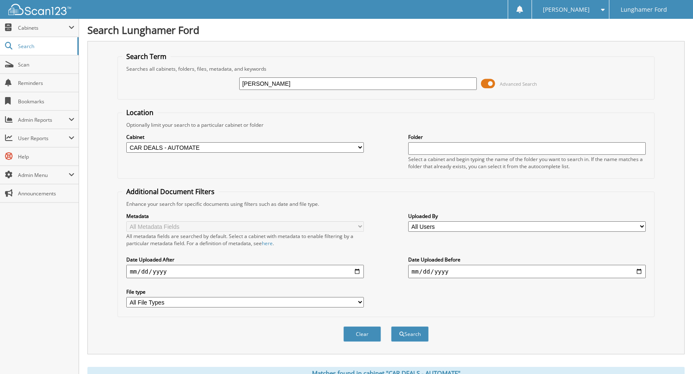 This screenshot has width=693, height=374. I want to click on label: Cabinet, so click(245, 137).